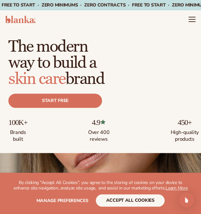 This screenshot has width=201, height=214. Describe the element at coordinates (37, 79) in the screenshot. I see `span: skin care` at that location.